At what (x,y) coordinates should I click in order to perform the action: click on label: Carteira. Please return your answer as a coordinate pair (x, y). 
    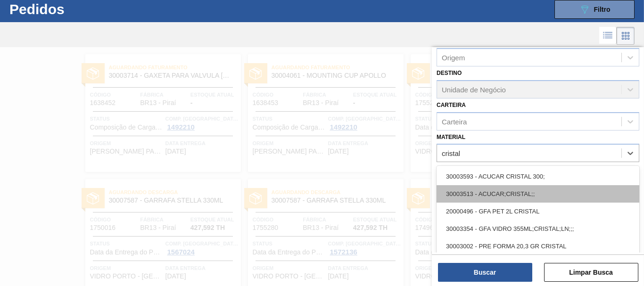
    Looking at the image, I should click on (451, 105).